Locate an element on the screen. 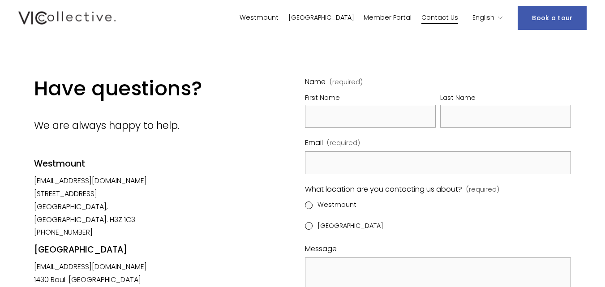  span: Message is located at coordinates (321, 249).